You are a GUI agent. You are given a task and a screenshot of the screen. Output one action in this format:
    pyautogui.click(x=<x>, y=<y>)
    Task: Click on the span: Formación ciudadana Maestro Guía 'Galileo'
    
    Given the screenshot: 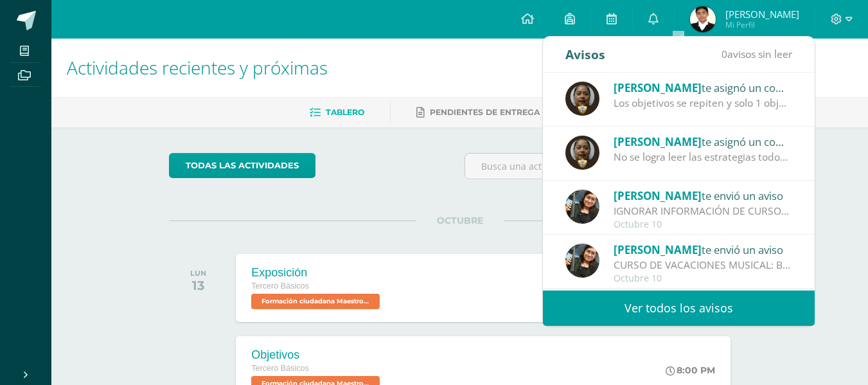 What is the action you would take?
    pyautogui.click(x=315, y=301)
    